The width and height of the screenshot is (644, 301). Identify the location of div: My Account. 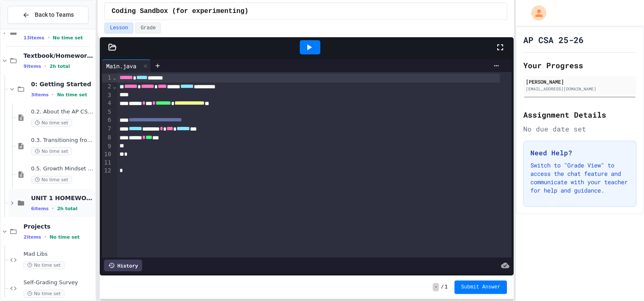
(535, 13).